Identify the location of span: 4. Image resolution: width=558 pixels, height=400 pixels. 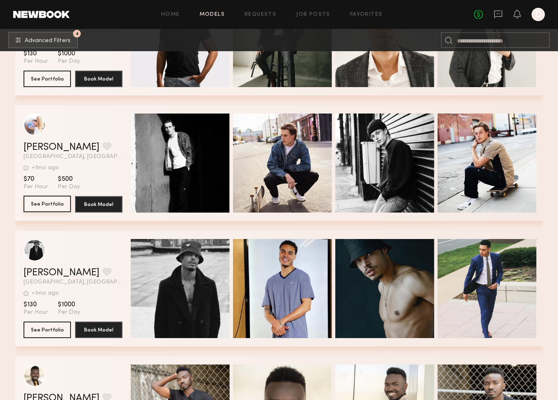
(77, 33).